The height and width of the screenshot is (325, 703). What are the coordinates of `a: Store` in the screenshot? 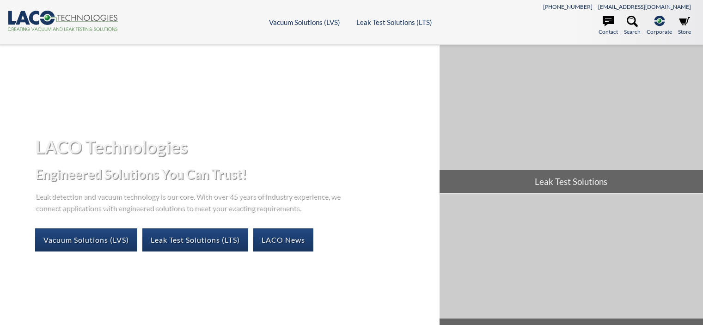 It's located at (684, 26).